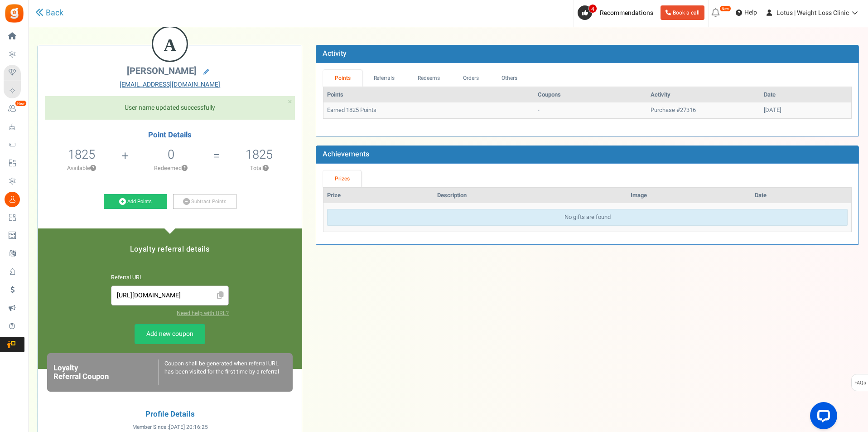  Describe the element at coordinates (429, 78) in the screenshot. I see `a: Redeems` at that location.